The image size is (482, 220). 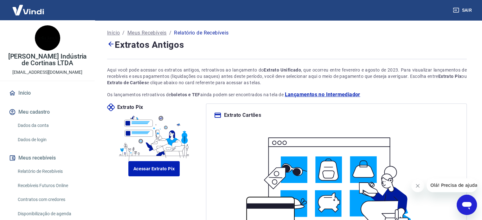 I want to click on a: Meus Recebíveis, so click(x=147, y=33).